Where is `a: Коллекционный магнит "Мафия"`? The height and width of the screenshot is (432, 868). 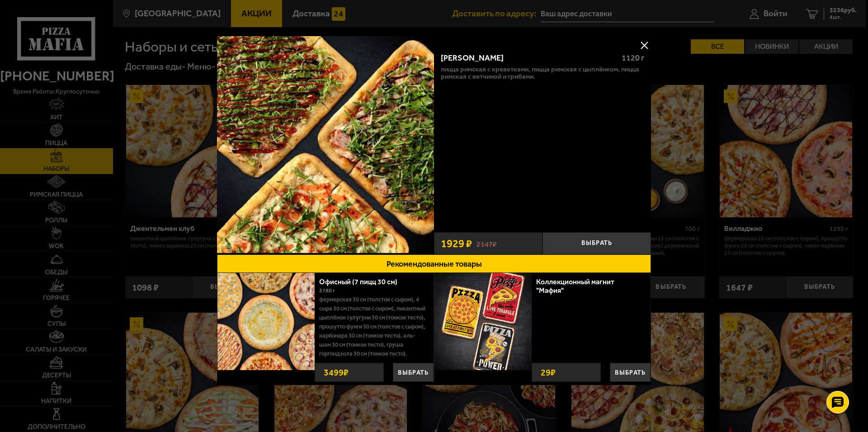 a: Коллекционный магнит "Мафия" is located at coordinates (575, 286).